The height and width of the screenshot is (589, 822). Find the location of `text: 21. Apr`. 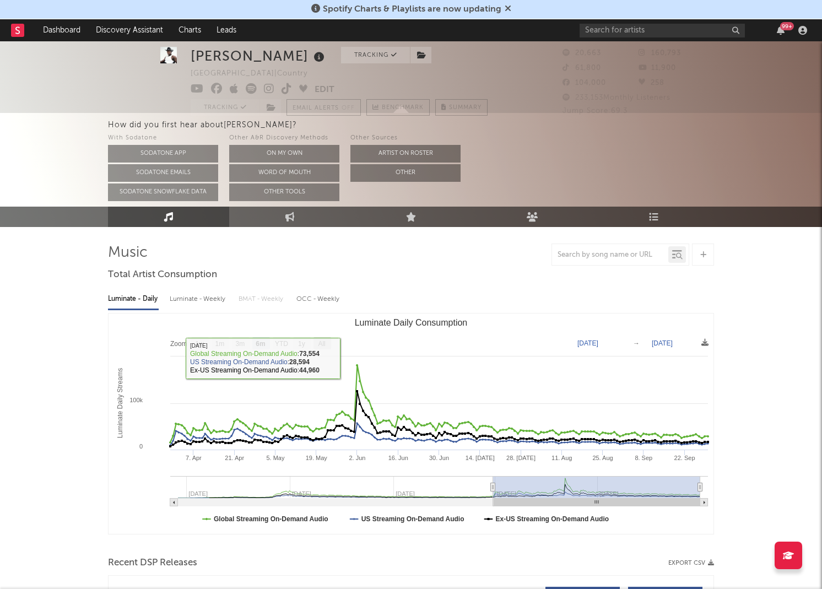

text: 21. Apr is located at coordinates (234, 458).